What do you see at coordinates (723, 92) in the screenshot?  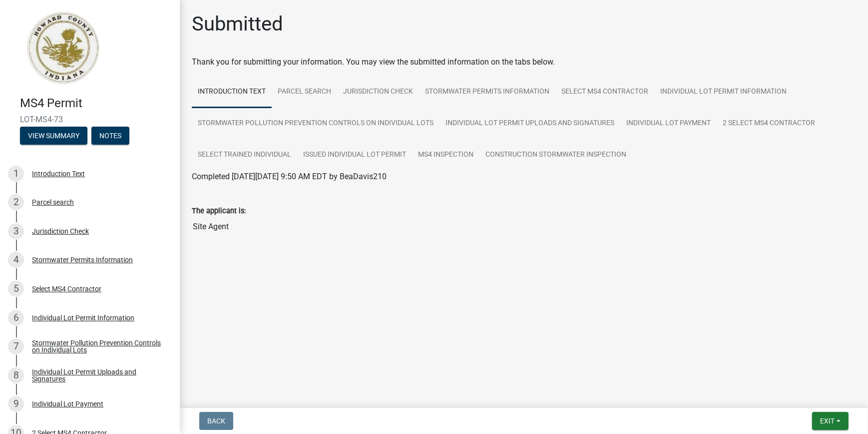 I see `a: Individual Lot Permit Information` at bounding box center [723, 92].